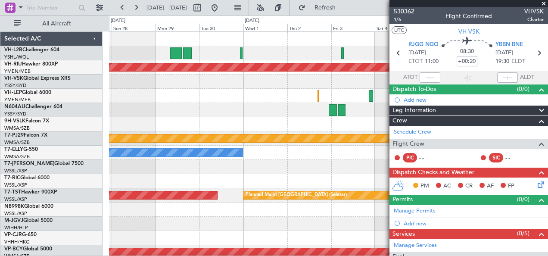 The image size is (548, 256). Describe the element at coordinates (37, 78) in the screenshot. I see `a: VH-VSKGlobal Express XRS` at that location.